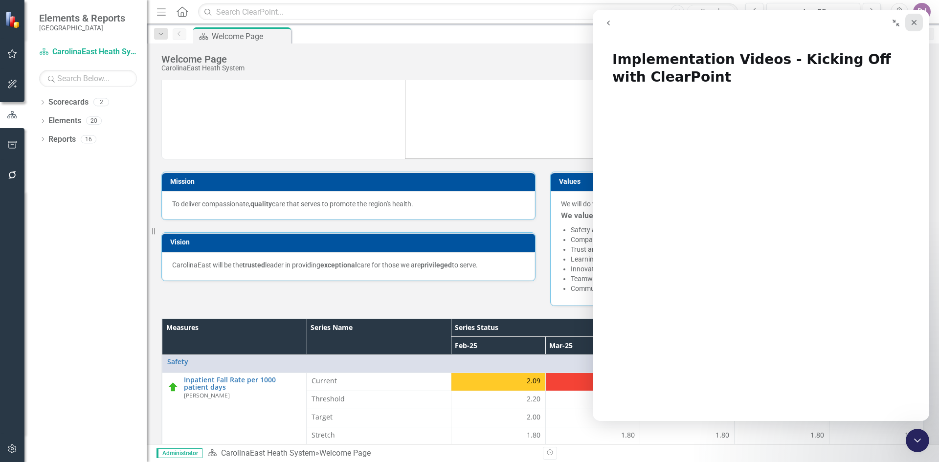 The width and height of the screenshot is (939, 462). Describe the element at coordinates (303, 13) in the screenshot. I see `button: Collapse window` at that location.